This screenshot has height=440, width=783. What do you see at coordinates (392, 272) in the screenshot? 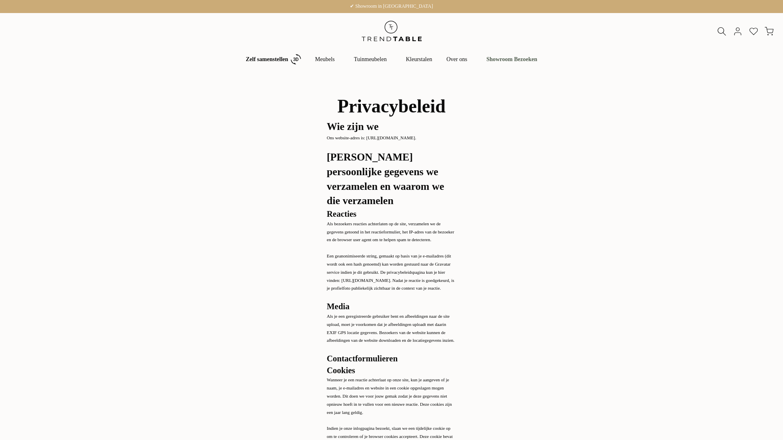
I see `p: Een geanonimiseerde string, gemaakt op basis van je e-mailadres (dit wordt ook een hash genoemd) ...` at bounding box center [392, 272].